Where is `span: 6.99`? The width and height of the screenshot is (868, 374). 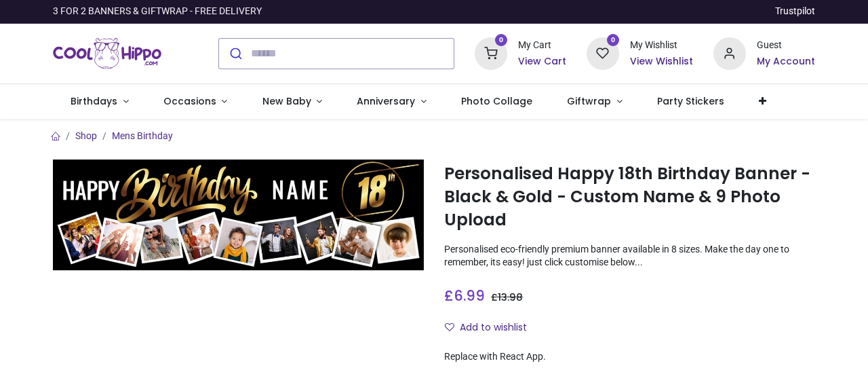 span: 6.99 is located at coordinates (469, 295).